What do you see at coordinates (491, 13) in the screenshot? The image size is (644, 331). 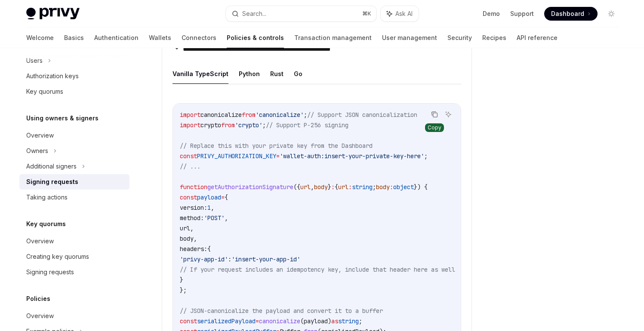 I see `a: Demo` at bounding box center [491, 13].